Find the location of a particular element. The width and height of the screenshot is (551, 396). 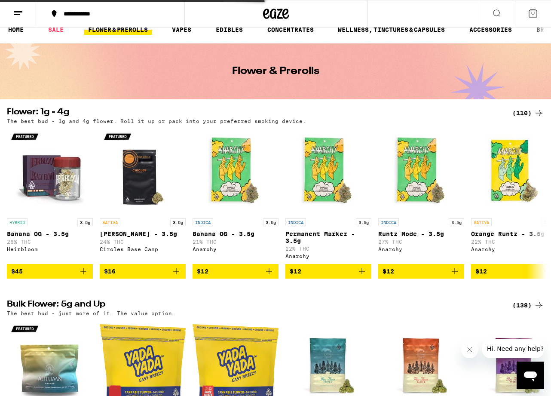

div: (110) is located at coordinates (528, 113).